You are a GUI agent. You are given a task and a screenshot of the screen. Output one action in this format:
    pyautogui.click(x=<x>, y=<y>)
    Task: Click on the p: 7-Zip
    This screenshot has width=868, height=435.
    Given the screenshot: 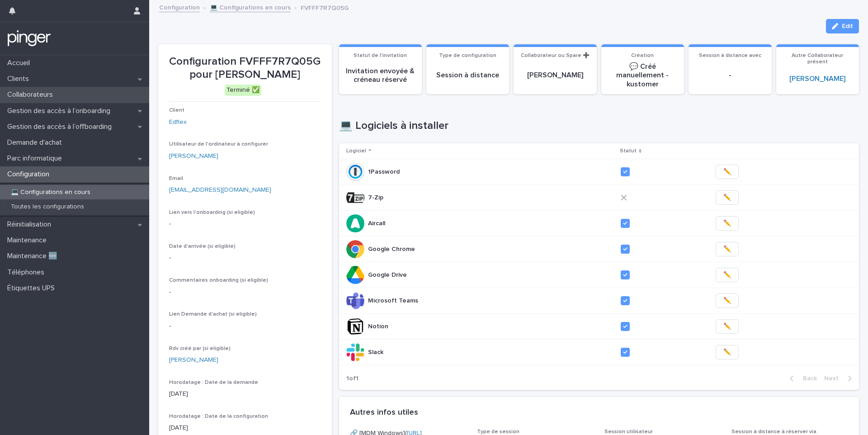 What is the action you would take?
    pyautogui.click(x=376, y=197)
    